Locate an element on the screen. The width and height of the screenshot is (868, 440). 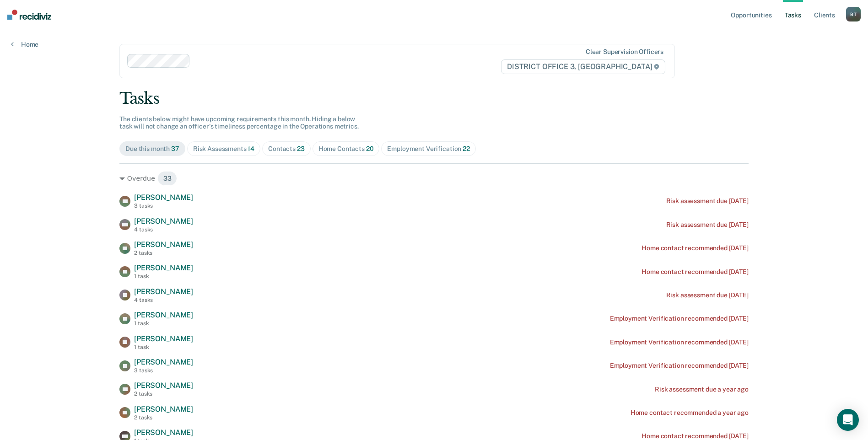
div: Home contact recommended a year ago is located at coordinates (689, 412).